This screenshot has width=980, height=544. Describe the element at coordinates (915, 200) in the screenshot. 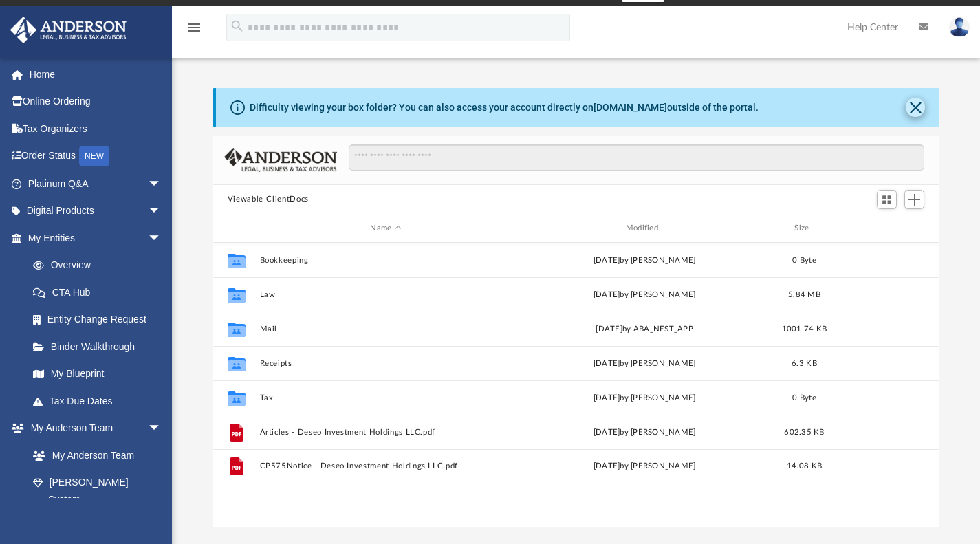

I see `button: Add` at that location.